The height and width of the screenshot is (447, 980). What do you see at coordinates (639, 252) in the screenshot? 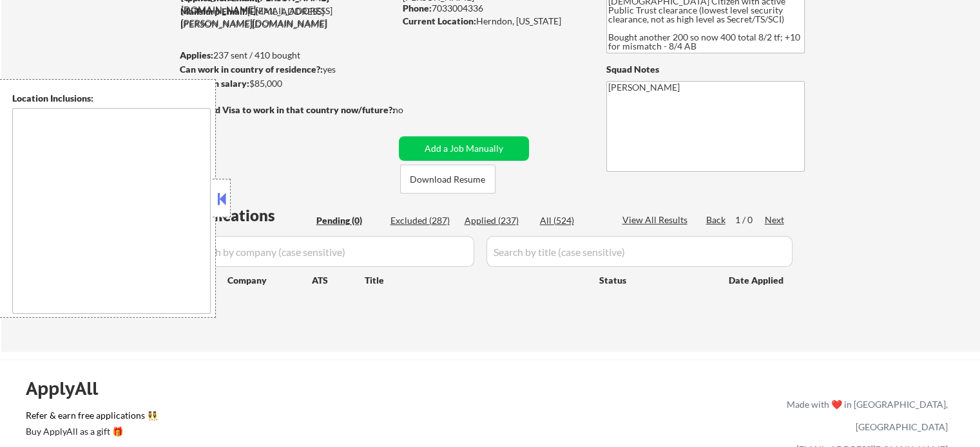
I see `input: Search by title (case sensitive)` at bounding box center [639, 252].